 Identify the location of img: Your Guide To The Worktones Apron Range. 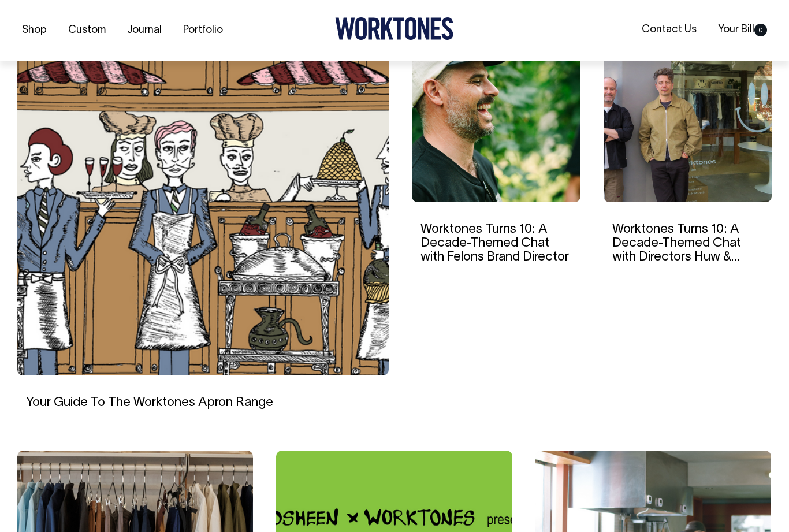
(203, 211).